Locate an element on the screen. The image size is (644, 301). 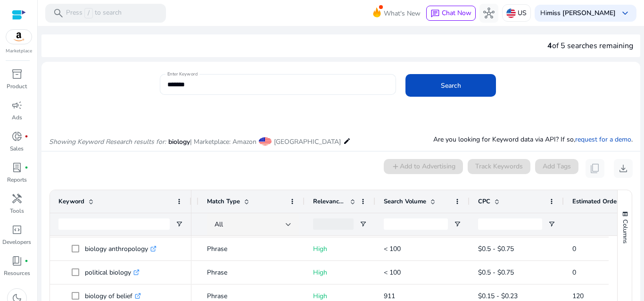
span: Search Volume is located at coordinates (405, 202).